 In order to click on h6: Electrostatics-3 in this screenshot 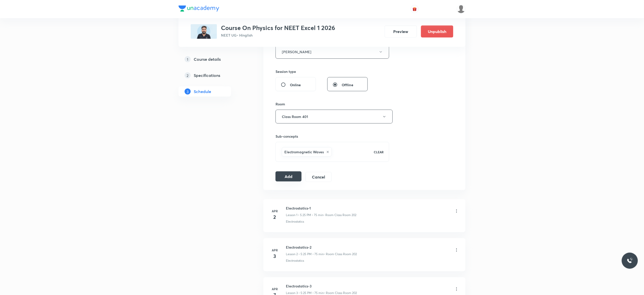, I will do `click(321, 286)`.